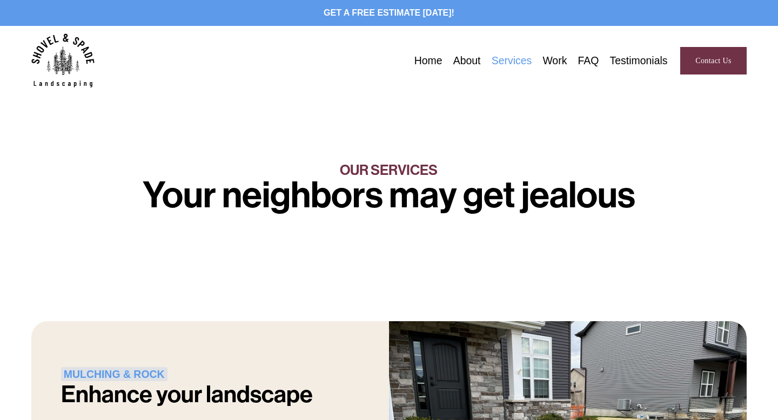 The image size is (778, 420). Describe the element at coordinates (714, 61) in the screenshot. I see `a: Contact Us` at that location.